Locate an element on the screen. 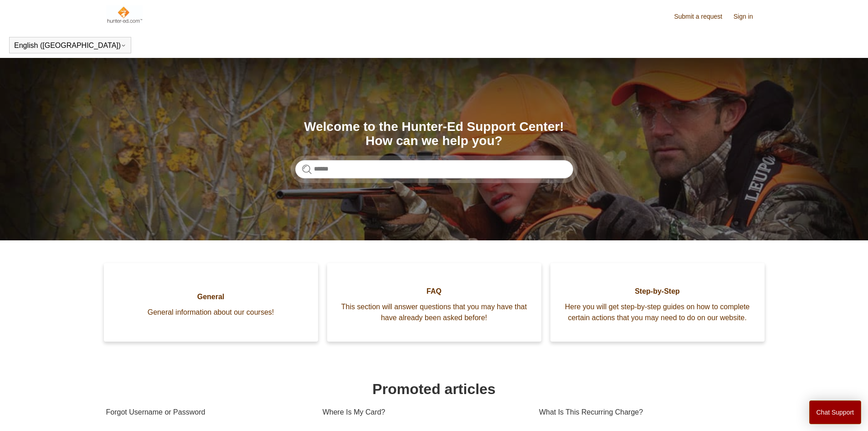 This screenshot has height=431, width=868. a: What Is This Recurring Charge? is located at coordinates (647, 412).